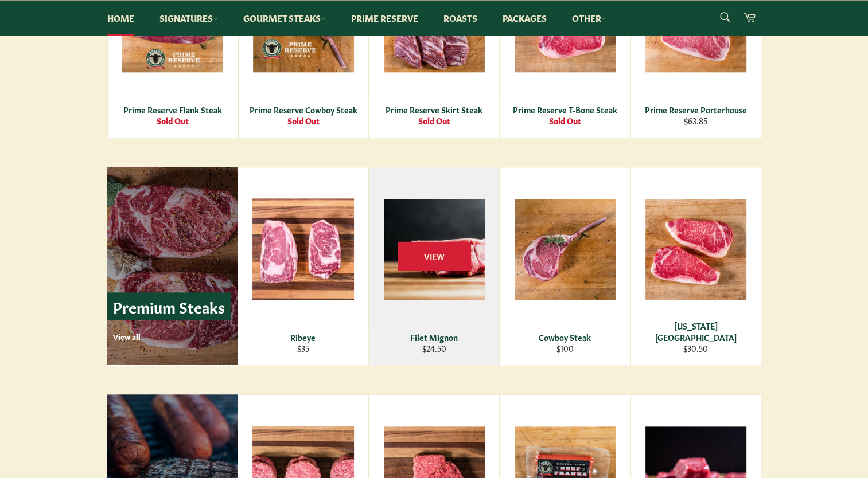 Image resolution: width=868 pixels, height=478 pixels. Describe the element at coordinates (434, 256) in the screenshot. I see `span: View` at that location.